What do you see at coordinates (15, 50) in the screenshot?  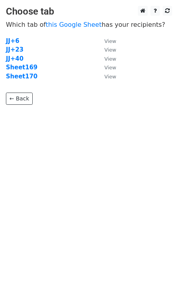 I see `strong: JJ+23` at bounding box center [15, 50].